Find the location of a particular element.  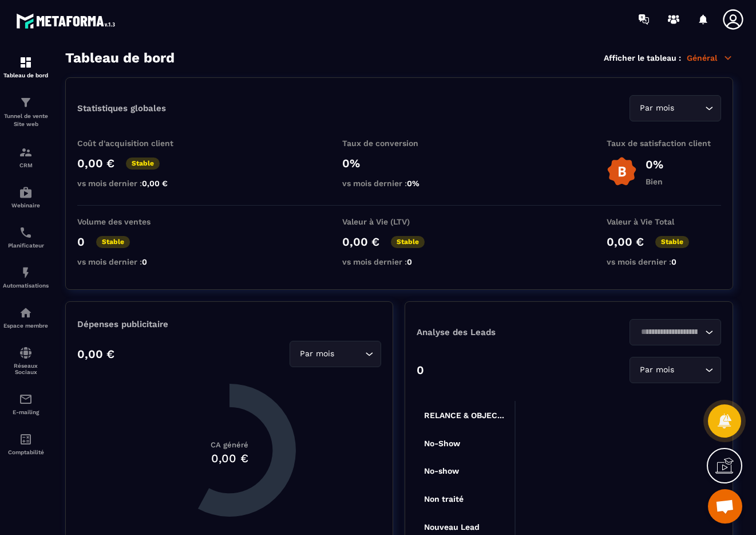

span: 0,00 € is located at coordinates (154, 183).